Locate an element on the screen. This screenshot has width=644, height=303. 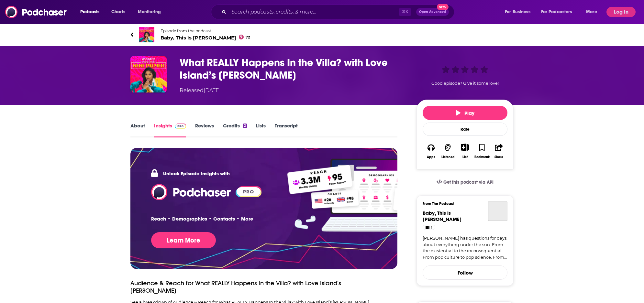
input: Search podcasts, credits, & more... is located at coordinates (314, 12).